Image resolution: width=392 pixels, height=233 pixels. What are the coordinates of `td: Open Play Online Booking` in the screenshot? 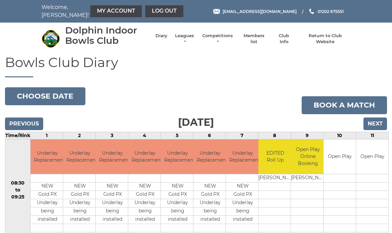 It's located at (308, 157).